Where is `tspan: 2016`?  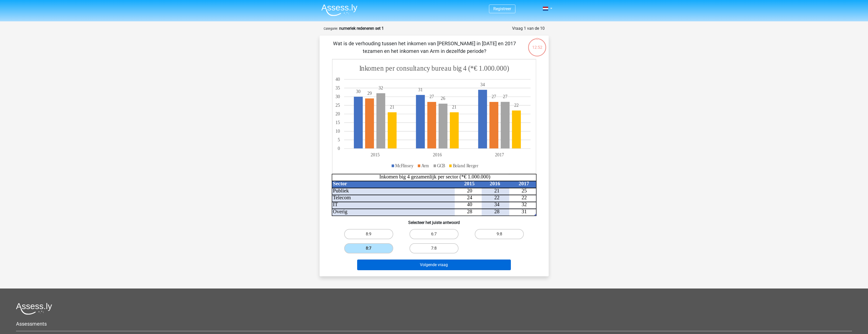
tspan: 2016 is located at coordinates (494, 183).